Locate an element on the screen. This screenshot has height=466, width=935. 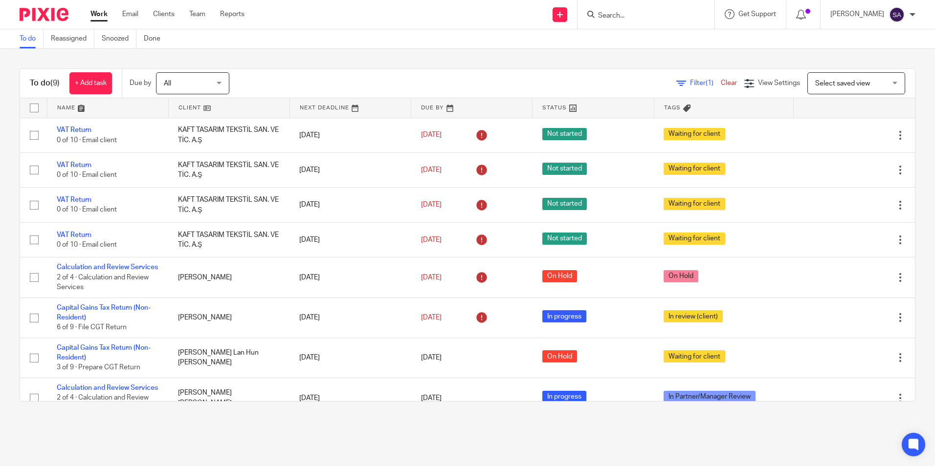
a: To do is located at coordinates (31, 39).